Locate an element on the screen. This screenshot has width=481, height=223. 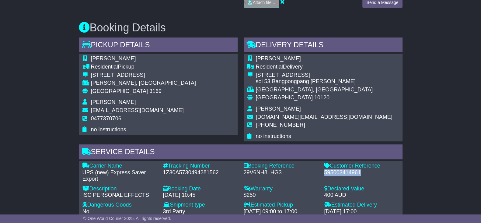
div: Booking Date is located at coordinates (200, 189).